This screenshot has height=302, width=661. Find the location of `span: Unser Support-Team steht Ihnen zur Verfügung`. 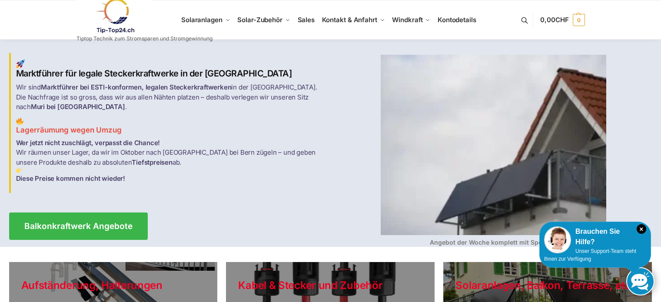

span: Unser Support-Team steht Ihnen zur Verfügung is located at coordinates (590, 255).